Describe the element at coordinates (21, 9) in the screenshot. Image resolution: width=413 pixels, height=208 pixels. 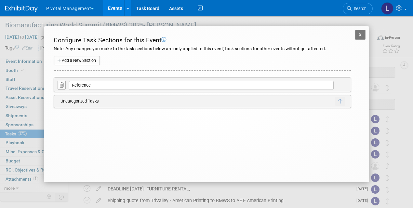
I see `img: ExhibitDay` at that location.